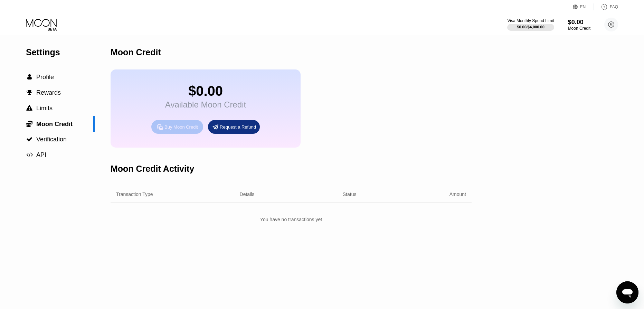 The image size is (644, 309). What do you see at coordinates (579, 25) in the screenshot?
I see `div: $0.00Moon Credit` at bounding box center [579, 25].